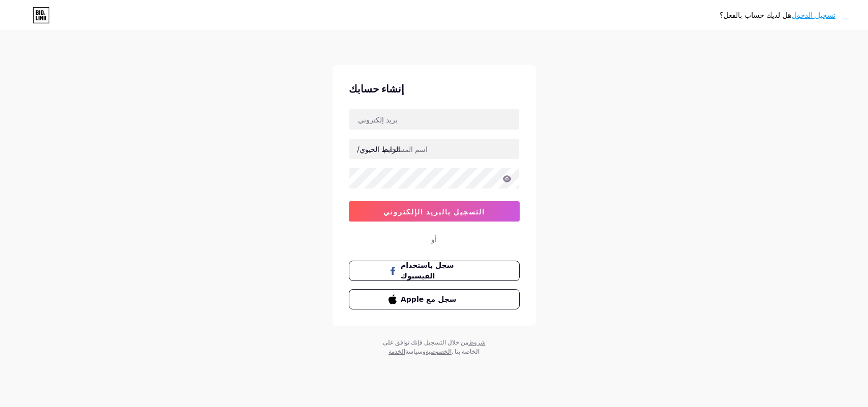 This screenshot has width=868, height=407. What do you see at coordinates (434, 299) in the screenshot?
I see `a: سجل مع Apple` at bounding box center [434, 299].